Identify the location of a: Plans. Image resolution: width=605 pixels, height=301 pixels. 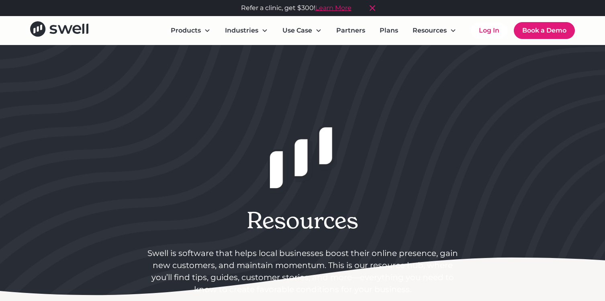
(389, 31).